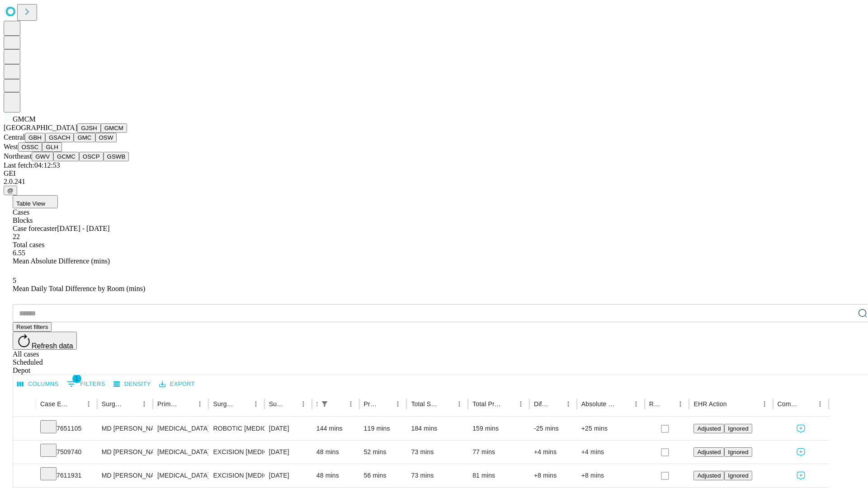 The height and width of the screenshot is (488, 868). What do you see at coordinates (54, 403) in the screenshot?
I see `div: Case Epic Id` at bounding box center [54, 403].